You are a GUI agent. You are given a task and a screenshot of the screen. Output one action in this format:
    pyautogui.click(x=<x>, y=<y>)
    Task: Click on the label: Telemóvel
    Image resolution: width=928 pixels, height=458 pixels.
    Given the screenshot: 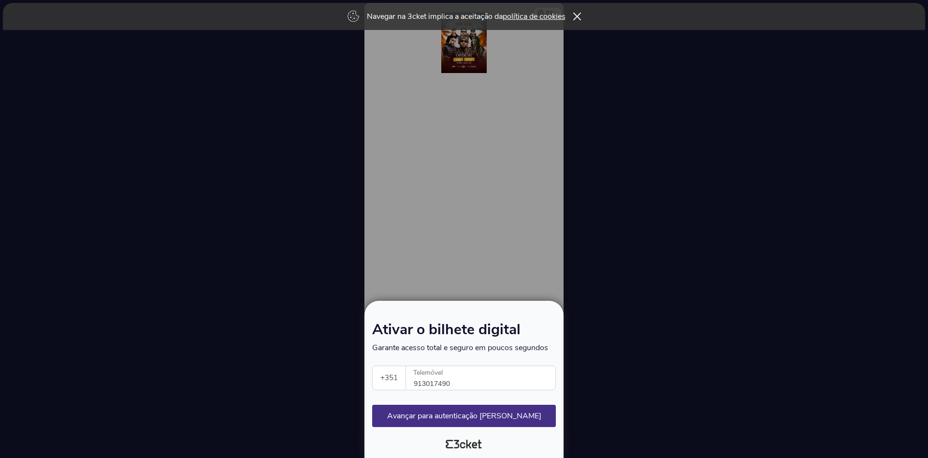 What is the action you would take?
    pyautogui.click(x=481, y=373)
    